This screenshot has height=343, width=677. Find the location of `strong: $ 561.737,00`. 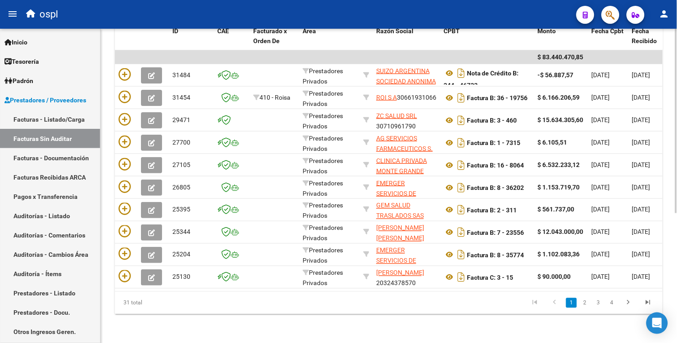

strong: $ 561.737,00 is located at coordinates (556, 210).